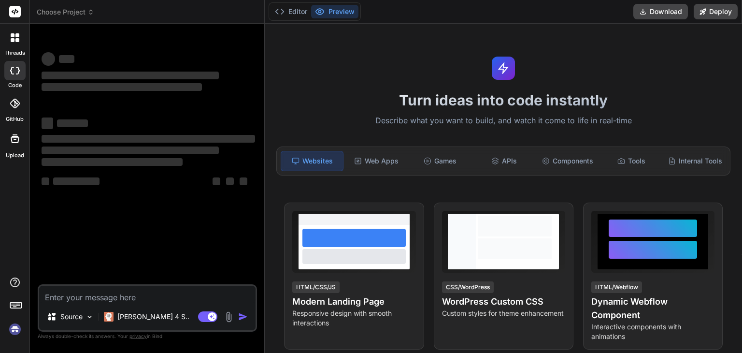 This screenshot has height=353, width=742. I want to click on div: Websites, so click(312, 161).